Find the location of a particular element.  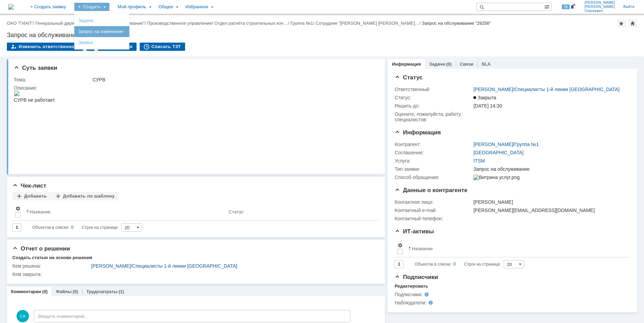

a: ОАО "ГИАП" is located at coordinates (20, 23).